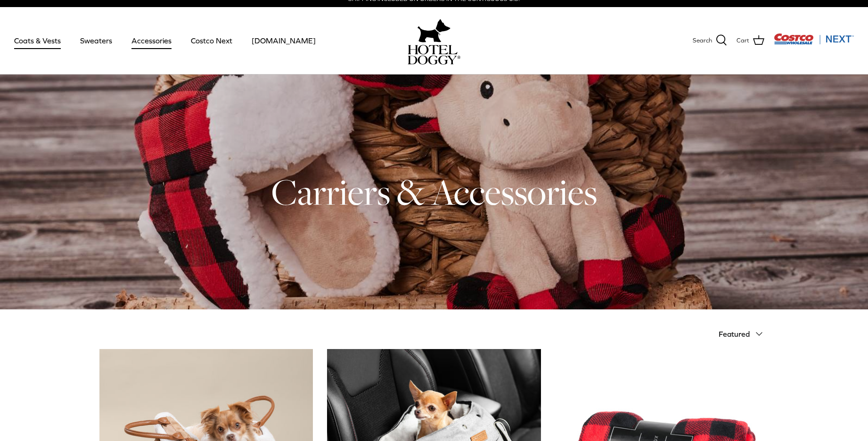  I want to click on span: Cart, so click(743, 41).